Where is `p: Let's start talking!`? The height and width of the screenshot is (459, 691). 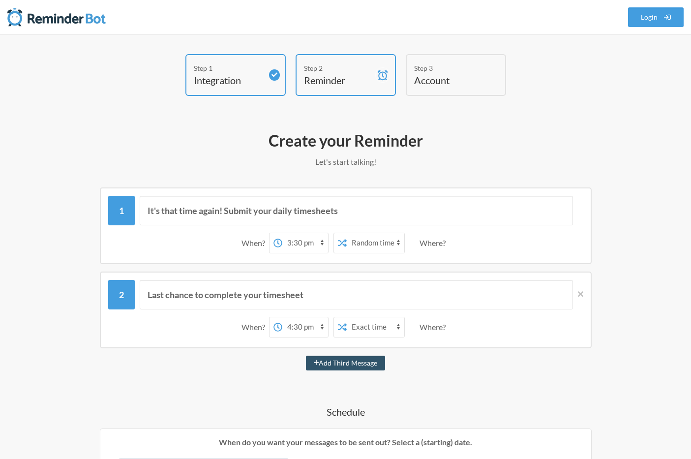 p: Let's start talking! is located at coordinates (346, 162).